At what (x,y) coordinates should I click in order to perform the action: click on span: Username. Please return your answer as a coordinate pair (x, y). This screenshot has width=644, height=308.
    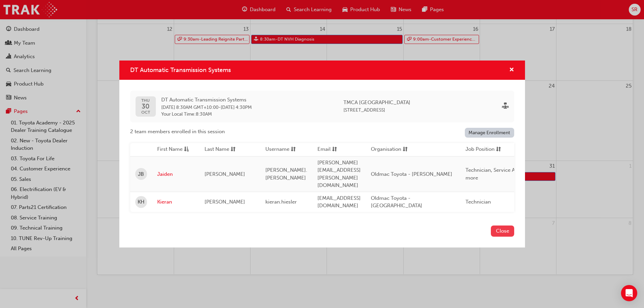
    Looking at the image, I should click on (277, 149).